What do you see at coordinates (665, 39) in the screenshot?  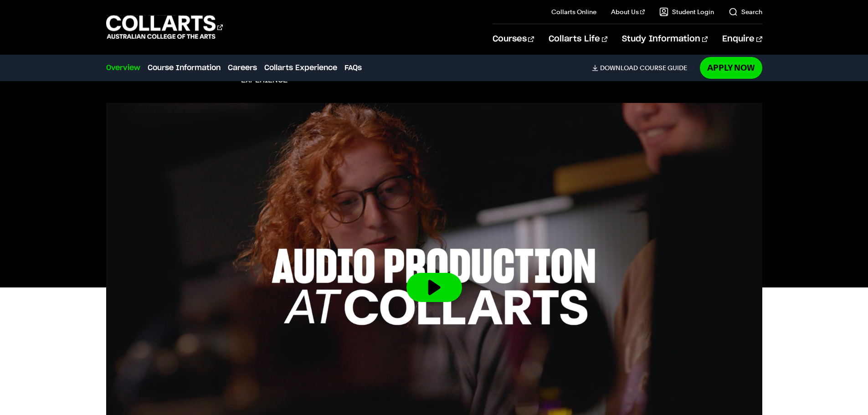 I see `a: Study Information` at bounding box center [665, 39].